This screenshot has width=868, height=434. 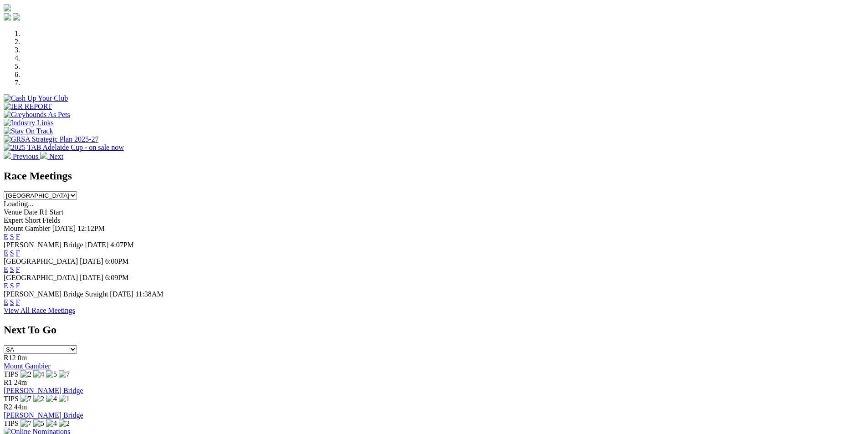 What do you see at coordinates (29, 123) in the screenshot?
I see `img: Industry Links` at bounding box center [29, 123].